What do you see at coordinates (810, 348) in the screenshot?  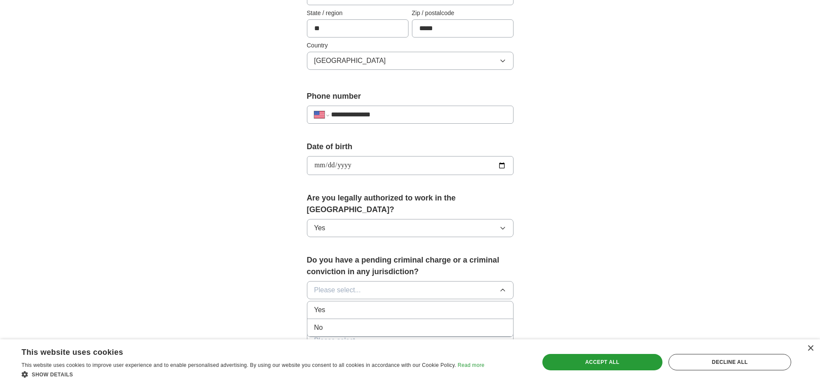 I see `div: Close` at bounding box center [810, 348].